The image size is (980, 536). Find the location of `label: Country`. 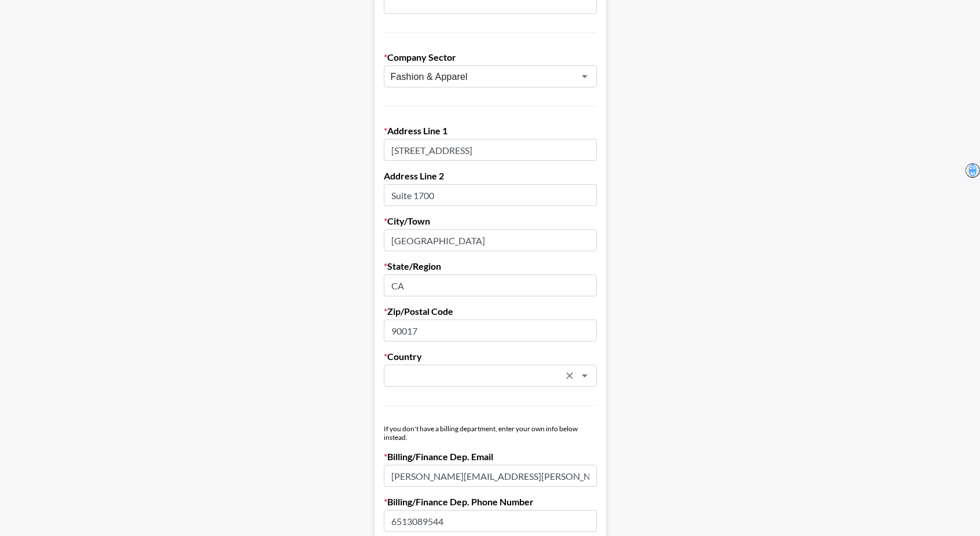

label: Country is located at coordinates (490, 357).